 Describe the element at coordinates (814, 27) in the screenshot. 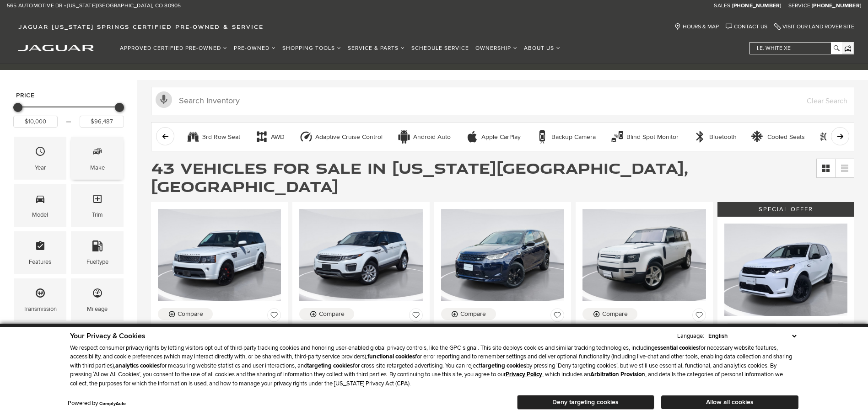

I see `a: Visit Our Land Rover Site` at that location.